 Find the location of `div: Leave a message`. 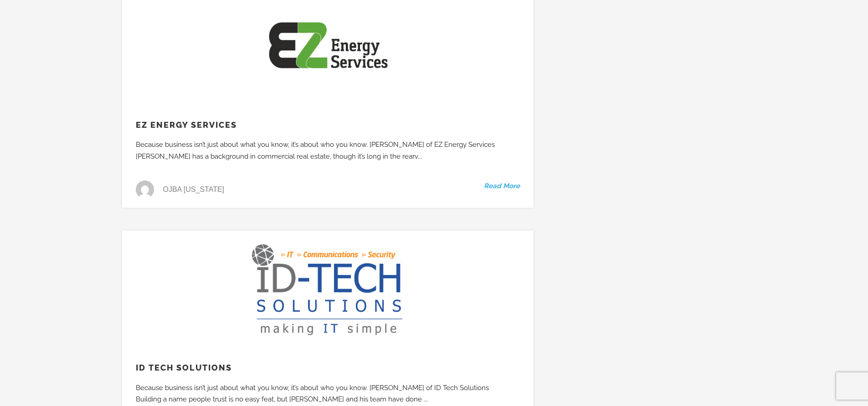

div: Leave a message is located at coordinates (100, 57).